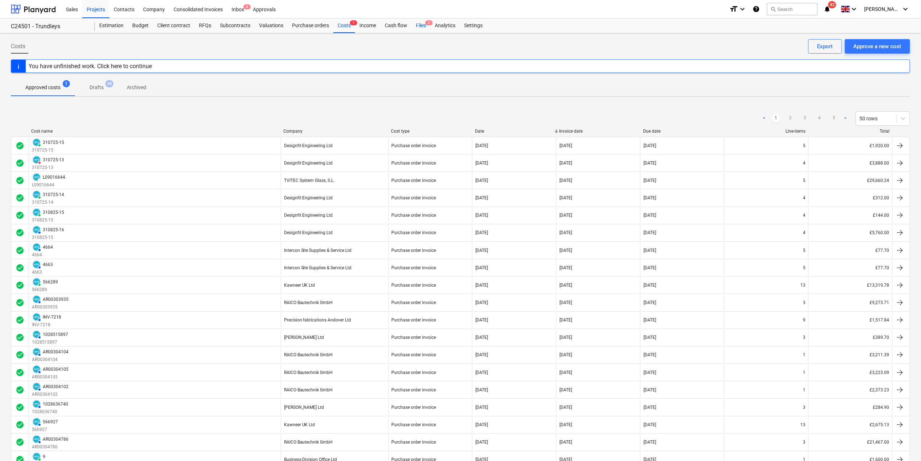  Describe the element at coordinates (878, 46) in the screenshot. I see `div: Approve a new cost` at that location.